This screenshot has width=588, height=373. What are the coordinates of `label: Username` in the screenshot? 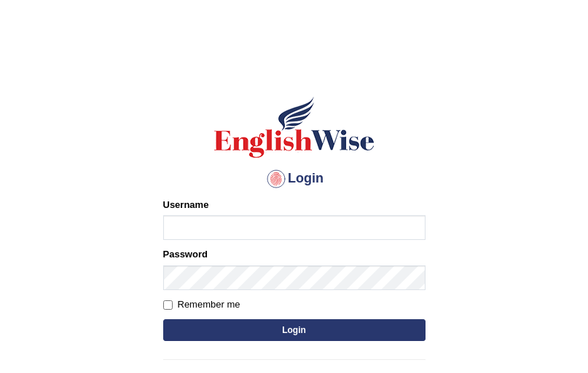 It's located at (186, 205).